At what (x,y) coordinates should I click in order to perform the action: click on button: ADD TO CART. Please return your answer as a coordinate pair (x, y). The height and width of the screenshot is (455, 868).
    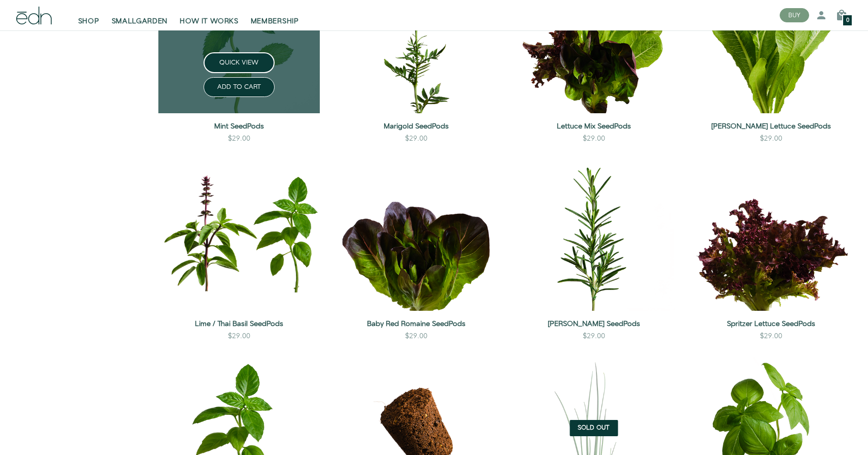
    Looking at the image, I should click on (239, 87).